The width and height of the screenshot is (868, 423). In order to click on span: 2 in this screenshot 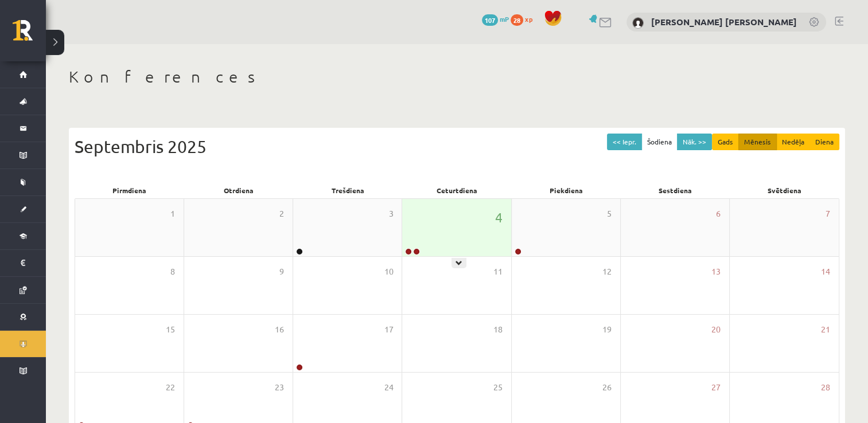, I will do `click(282, 214)`.